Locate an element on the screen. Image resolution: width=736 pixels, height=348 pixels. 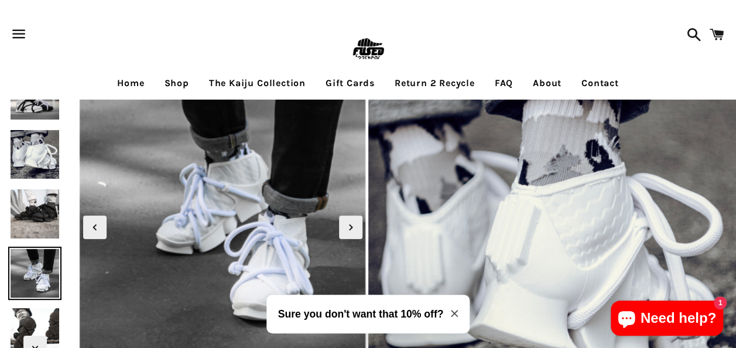
a: Gift Cards is located at coordinates (350, 83).